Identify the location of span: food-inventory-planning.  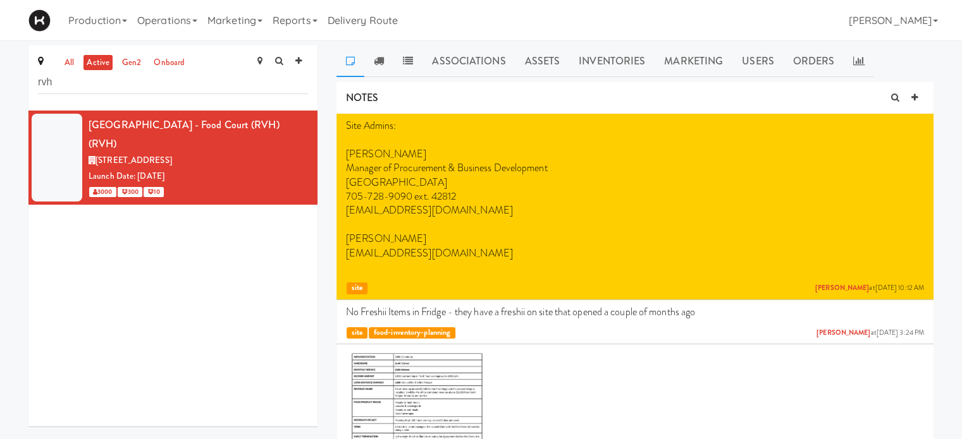
(412, 333).